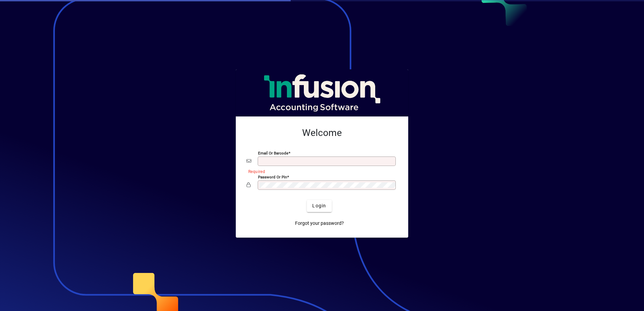  I want to click on a: Forgot your password?, so click(319, 223).